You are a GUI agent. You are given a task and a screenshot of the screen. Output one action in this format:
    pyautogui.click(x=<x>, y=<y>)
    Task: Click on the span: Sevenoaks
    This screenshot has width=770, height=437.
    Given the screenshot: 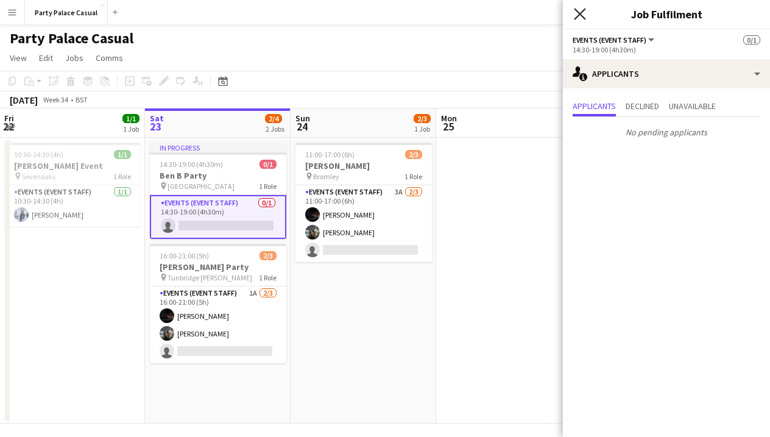 What is the action you would take?
    pyautogui.click(x=38, y=176)
    